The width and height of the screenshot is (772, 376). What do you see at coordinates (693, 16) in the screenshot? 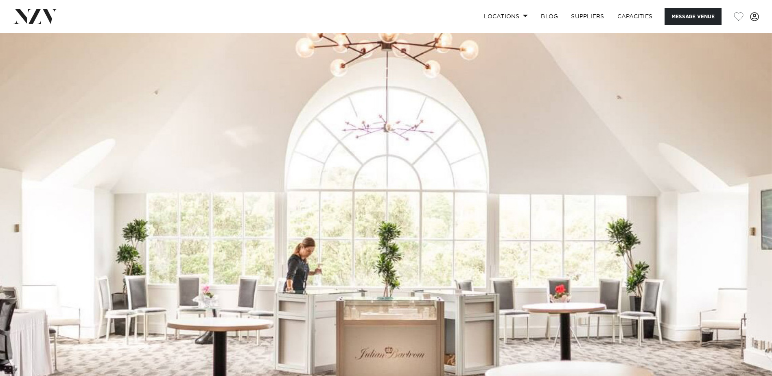
I see `button: Message Venue` at bounding box center [693, 16].